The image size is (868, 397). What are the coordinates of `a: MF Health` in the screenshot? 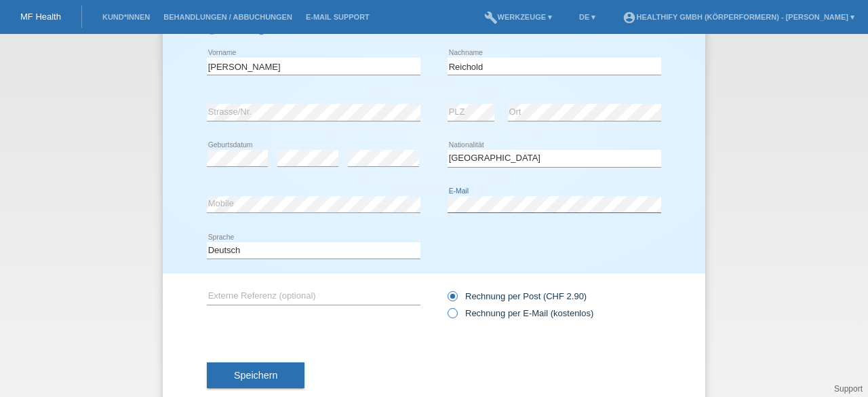 It's located at (41, 17).